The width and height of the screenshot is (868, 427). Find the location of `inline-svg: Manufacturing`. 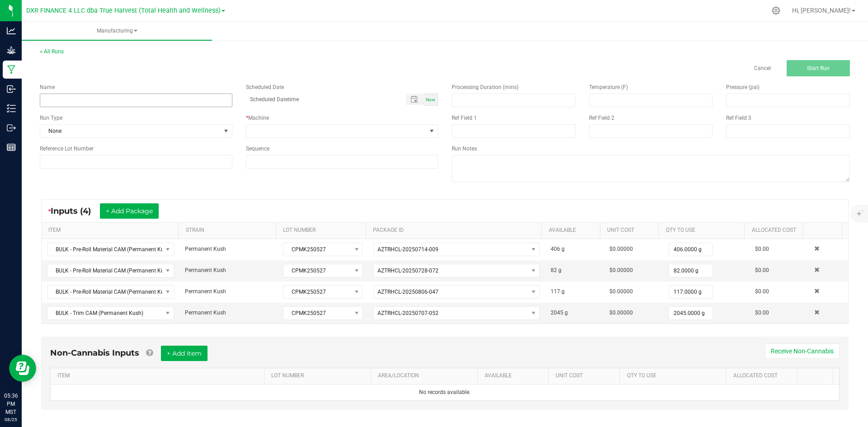

inline-svg: Manufacturing is located at coordinates (11, 70).